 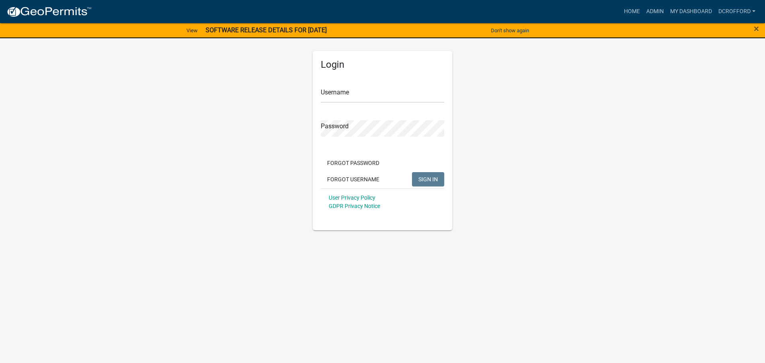 I want to click on button: SIGN IN, so click(x=428, y=179).